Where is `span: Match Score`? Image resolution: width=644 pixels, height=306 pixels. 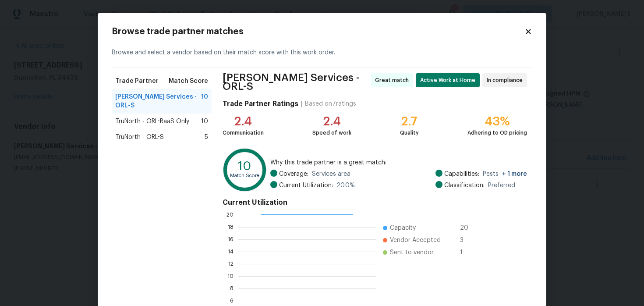 span: Match Score is located at coordinates (188, 81).